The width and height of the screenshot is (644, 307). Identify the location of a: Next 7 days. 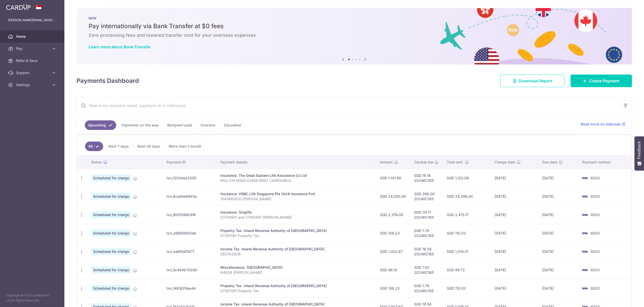
(119, 146).